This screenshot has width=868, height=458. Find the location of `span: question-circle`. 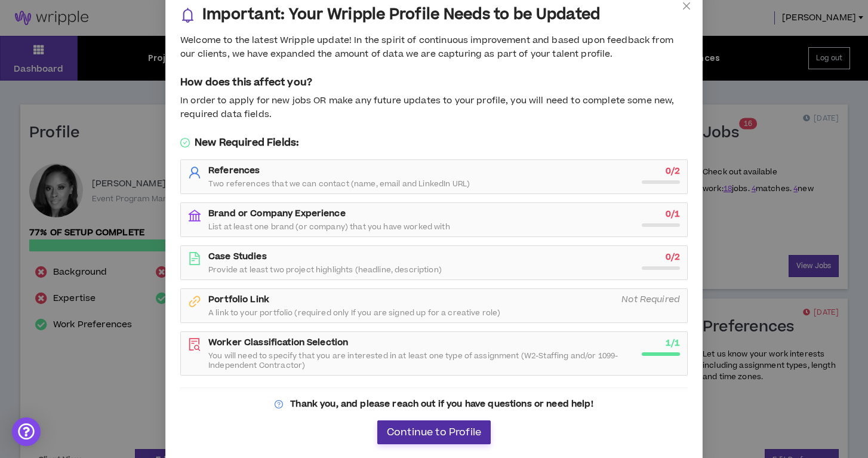

span: question-circle is located at coordinates (279, 404).